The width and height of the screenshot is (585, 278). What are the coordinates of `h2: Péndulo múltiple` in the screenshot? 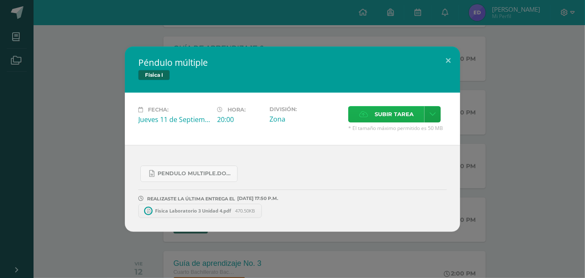 It's located at (292, 62).